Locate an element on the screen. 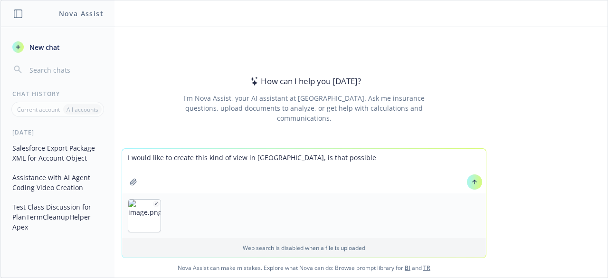  span: New chat is located at coordinates (44, 47).